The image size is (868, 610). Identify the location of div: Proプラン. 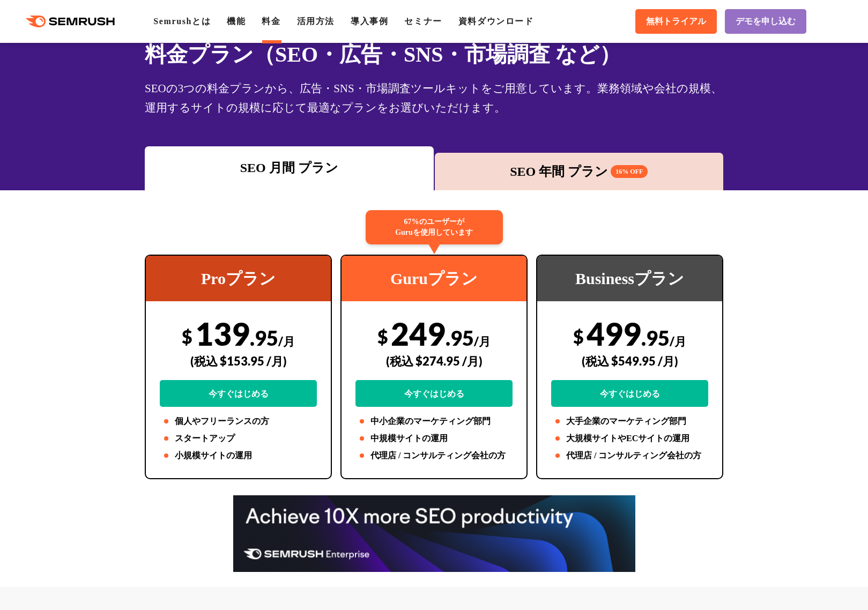
(238, 278).